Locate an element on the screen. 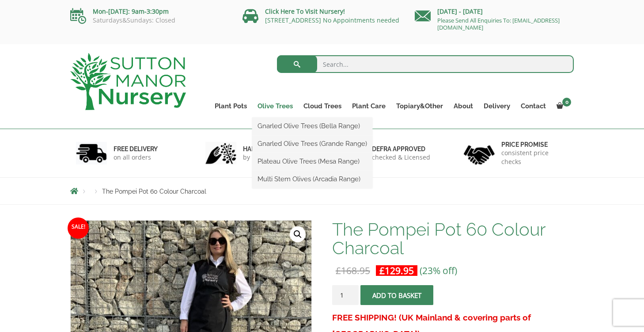  h6: Price promise is located at coordinates (535, 144).